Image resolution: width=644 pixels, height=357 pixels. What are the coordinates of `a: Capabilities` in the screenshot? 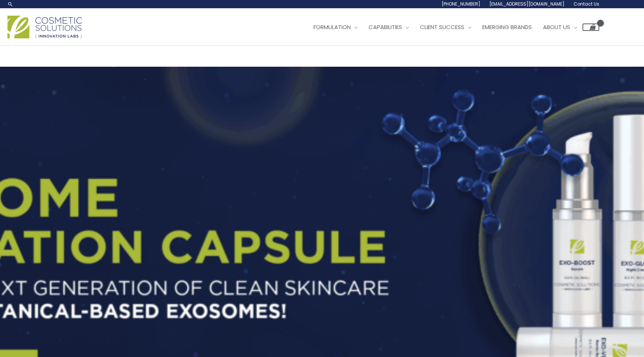 It's located at (389, 27).